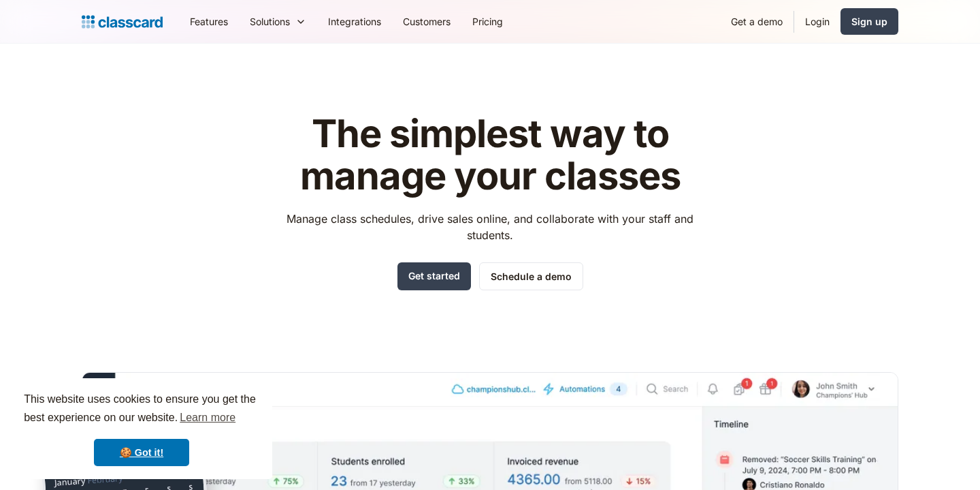 The height and width of the screenshot is (490, 980). What do you see at coordinates (869, 21) in the screenshot?
I see `a: Sign up` at bounding box center [869, 21].